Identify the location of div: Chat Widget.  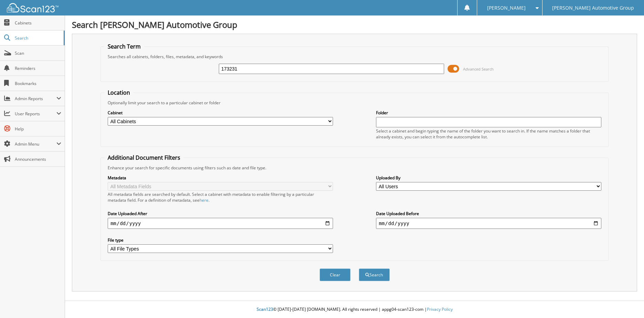
(626, 301).